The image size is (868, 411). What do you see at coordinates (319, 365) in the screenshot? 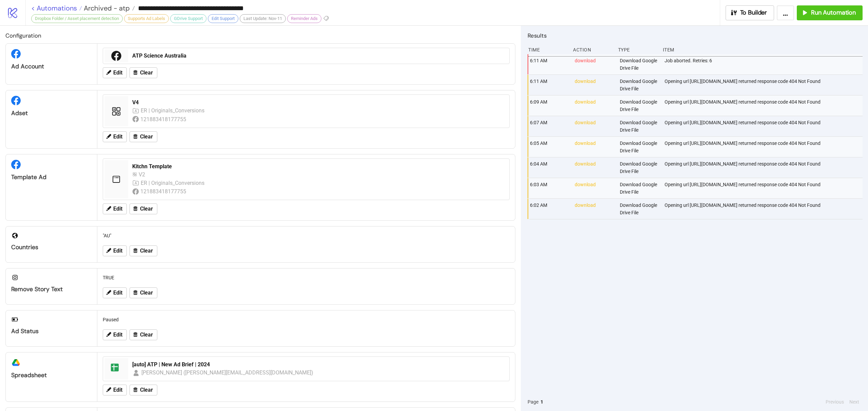
I see `div: [auto] ATP | New Ad Brief | 2024` at bounding box center [319, 365].